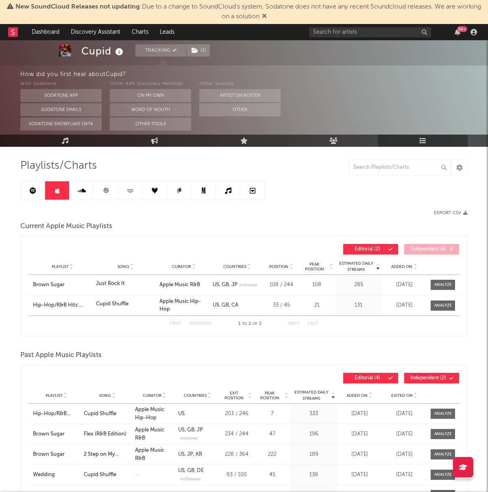 This screenshot has height=492, width=488. I want to click on span: Independent ( 6 ), so click(428, 249).